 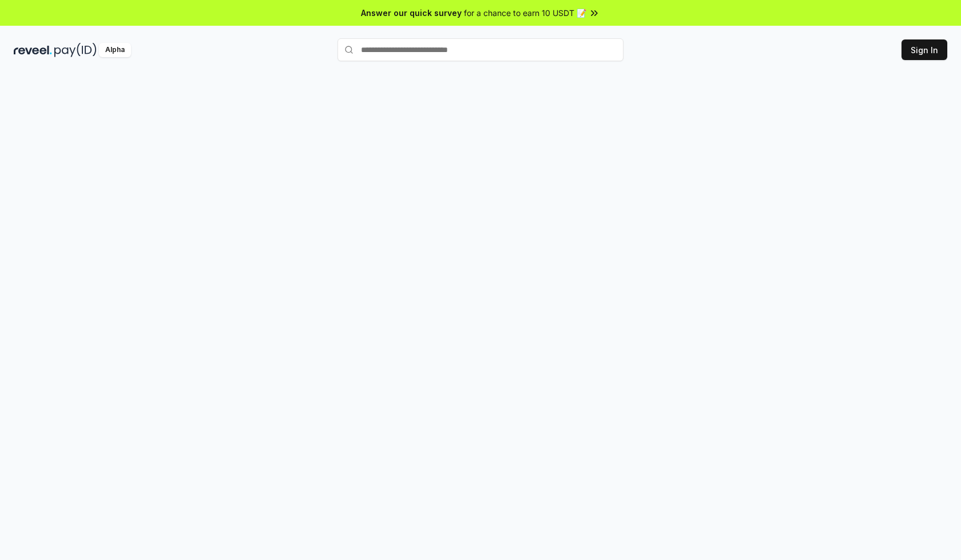 I want to click on div: Alpha, so click(x=115, y=50).